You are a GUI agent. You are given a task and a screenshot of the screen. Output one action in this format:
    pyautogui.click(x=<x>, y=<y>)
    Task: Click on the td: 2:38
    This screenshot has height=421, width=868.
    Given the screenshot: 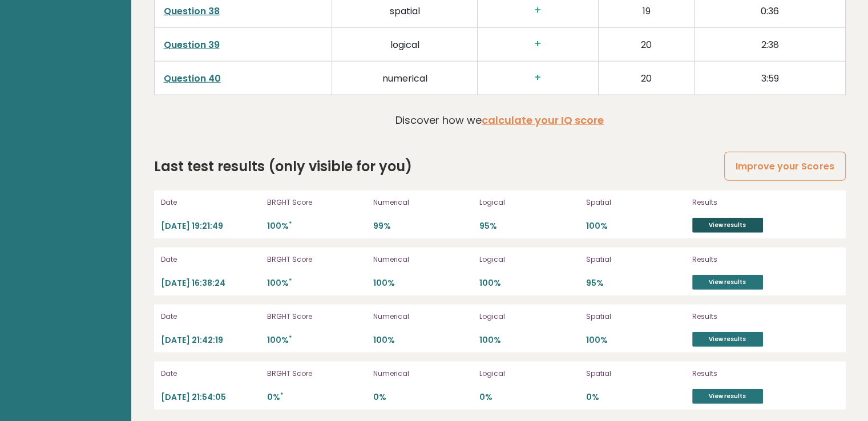 What is the action you would take?
    pyautogui.click(x=771, y=44)
    